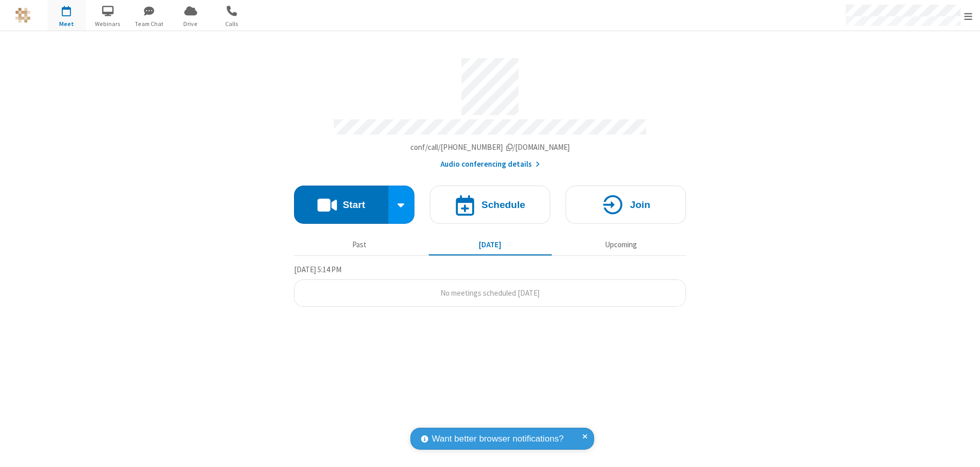 This screenshot has height=467, width=980. Describe the element at coordinates (490, 110) in the screenshot. I see `section: Account details` at that location.